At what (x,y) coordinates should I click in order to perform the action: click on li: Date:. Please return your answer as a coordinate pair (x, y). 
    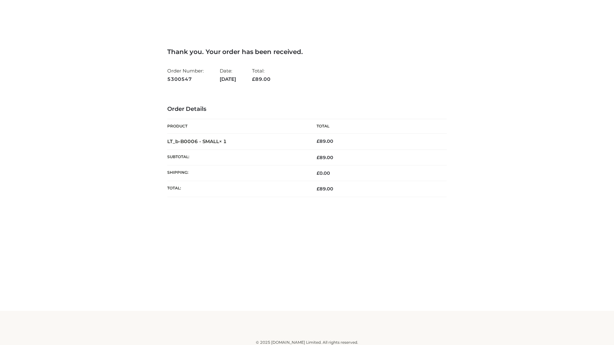
    Looking at the image, I should click on (228, 75).